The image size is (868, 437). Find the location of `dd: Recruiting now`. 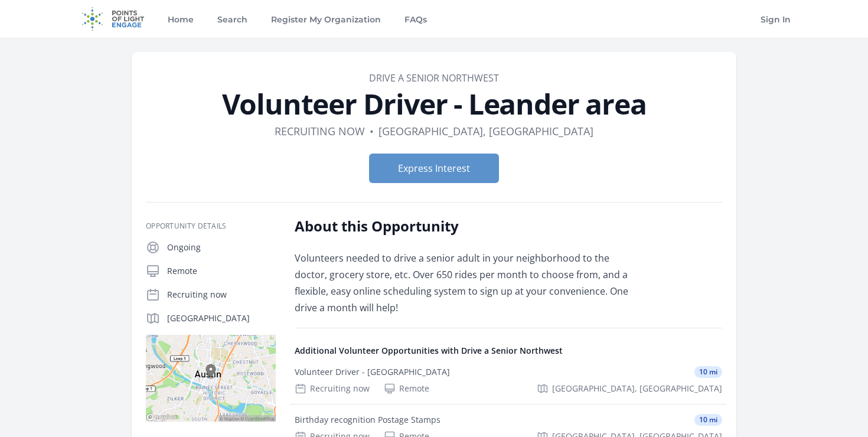

dd: Recruiting now is located at coordinates (319, 131).